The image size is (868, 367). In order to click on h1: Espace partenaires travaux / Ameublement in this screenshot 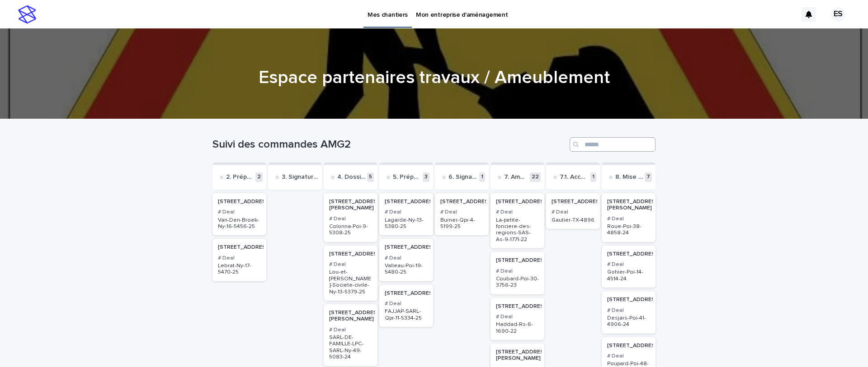, I will do `click(434, 78)`.